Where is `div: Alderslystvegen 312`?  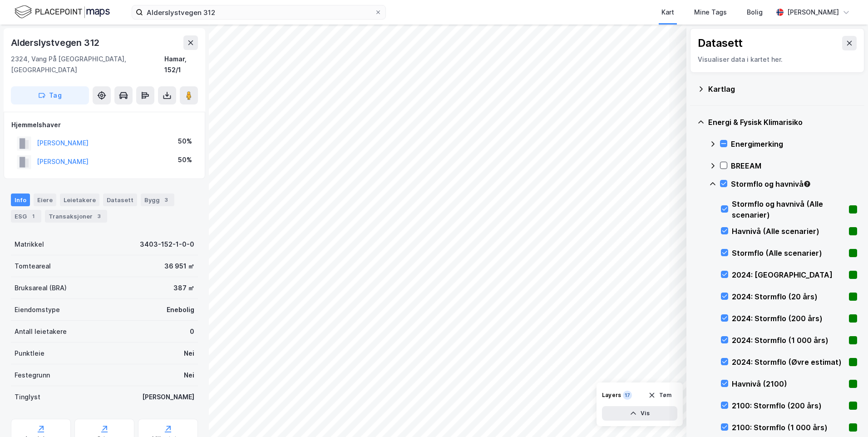 div: Alderslystvegen 312 is located at coordinates (56, 43).